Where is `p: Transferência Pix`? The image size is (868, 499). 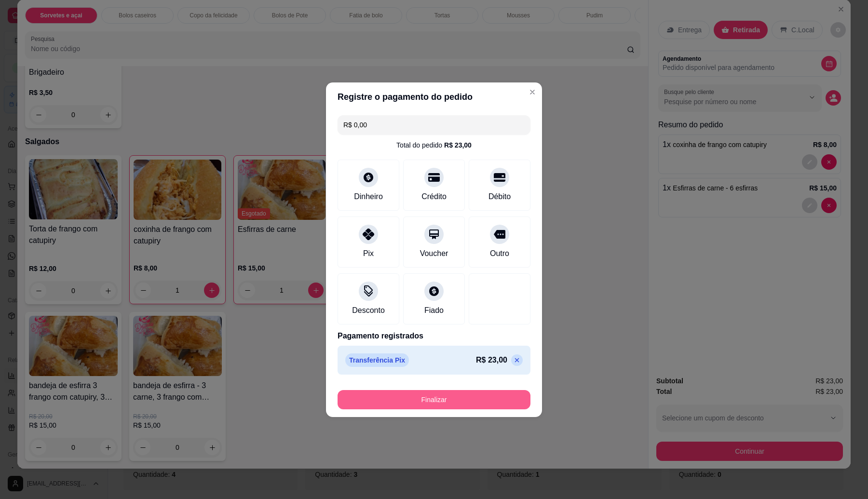
p: Transferência Pix is located at coordinates (377, 360).